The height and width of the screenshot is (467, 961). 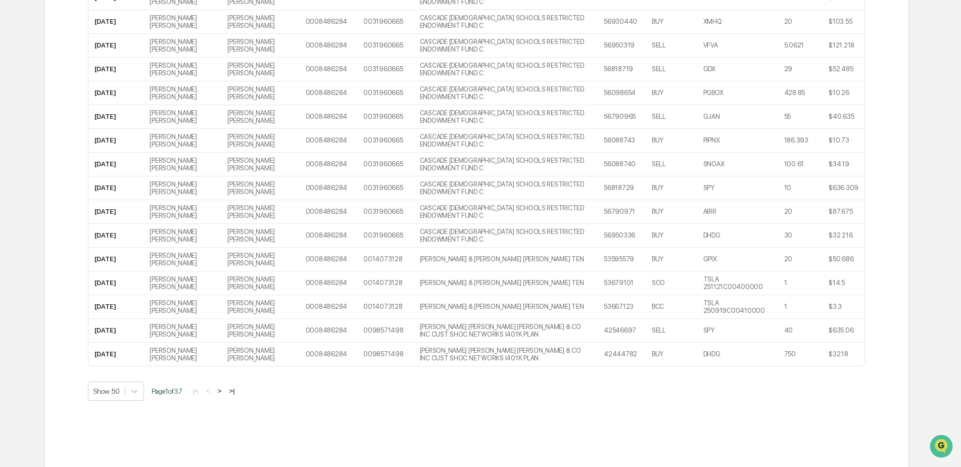 I want to click on p: How can we help?, so click(x=97, y=29).